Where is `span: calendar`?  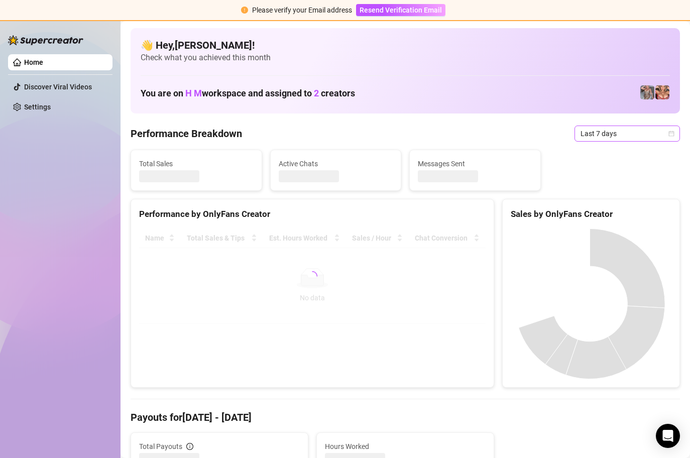
span: calendar is located at coordinates (671, 134).